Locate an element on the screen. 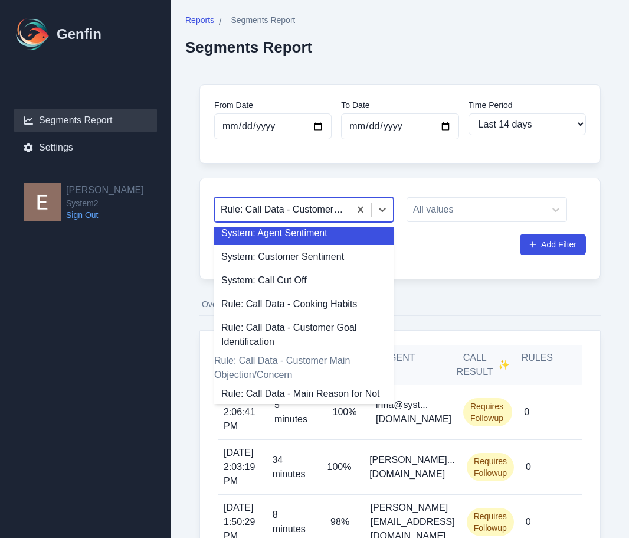  div: Rule: Call Data - Main Reason for Not Purchasing is located at coordinates (304, 401).